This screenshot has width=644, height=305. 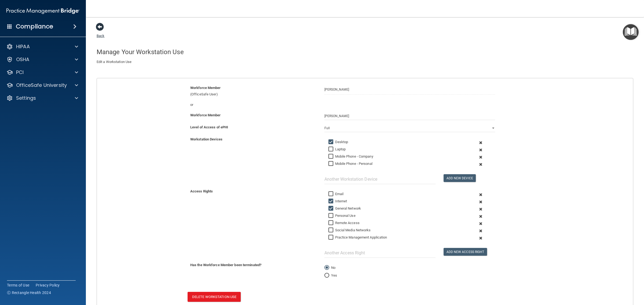 What do you see at coordinates (349, 230) in the screenshot?
I see `label: Social Media Networks` at bounding box center [349, 230].